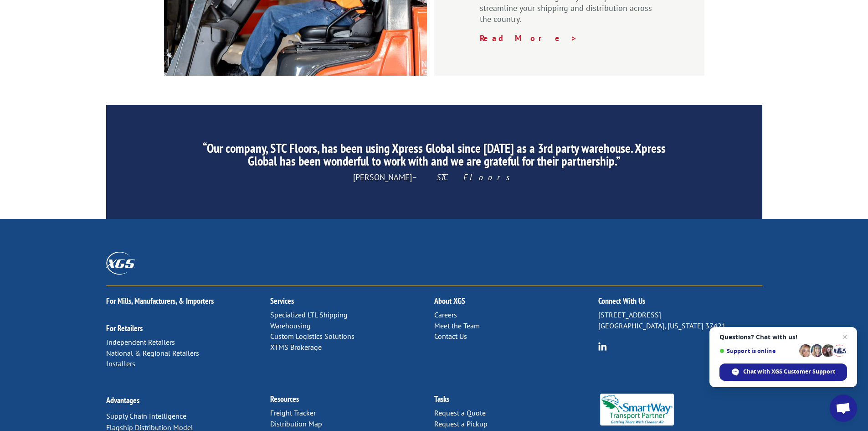 The height and width of the screenshot is (431, 868). Describe the element at coordinates (121, 364) in the screenshot. I see `a: Installers` at that location.